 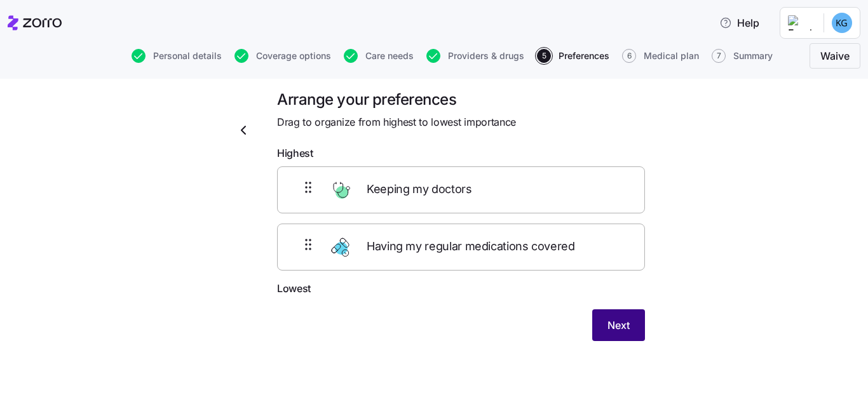 I want to click on span: Waive, so click(x=834, y=56).